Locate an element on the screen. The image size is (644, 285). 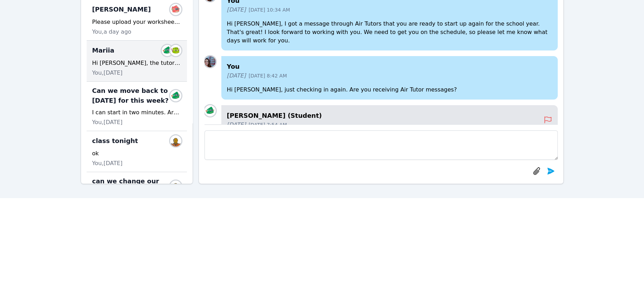
img: Kseniia Zinkevich is located at coordinates (176, 50).